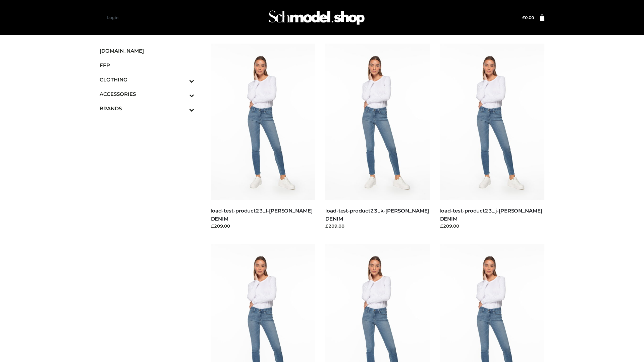 The width and height of the screenshot is (644, 362). I want to click on a: Login, so click(113, 18).